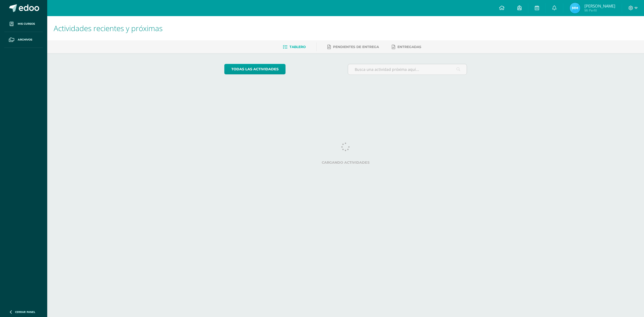  Describe the element at coordinates (407, 47) in the screenshot. I see `a: Entregadas` at that location.